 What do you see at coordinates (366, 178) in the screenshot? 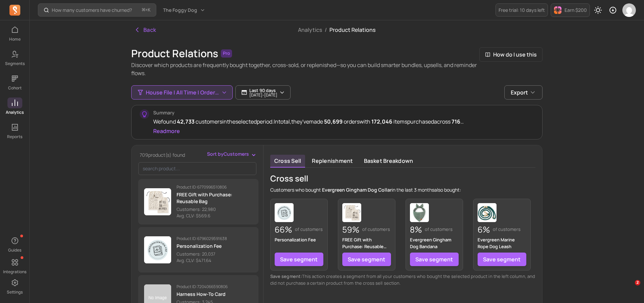
I see `p: Cross sell` at bounding box center [366, 178].